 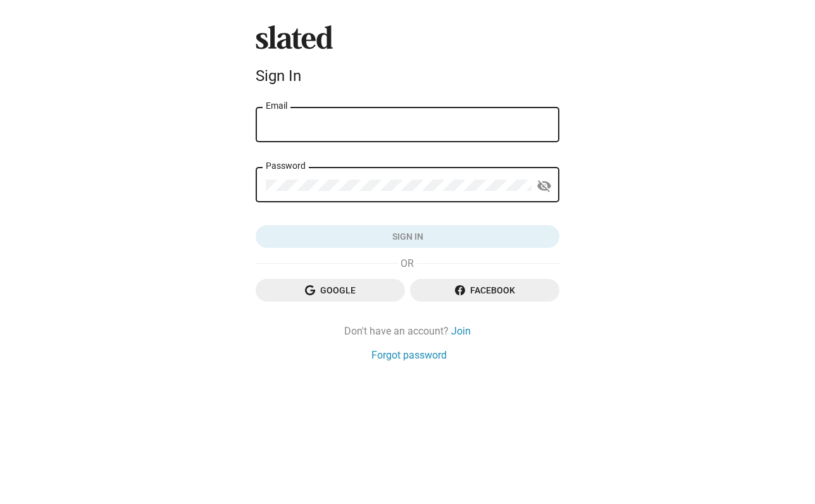 I want to click on a: Join, so click(x=460, y=331).